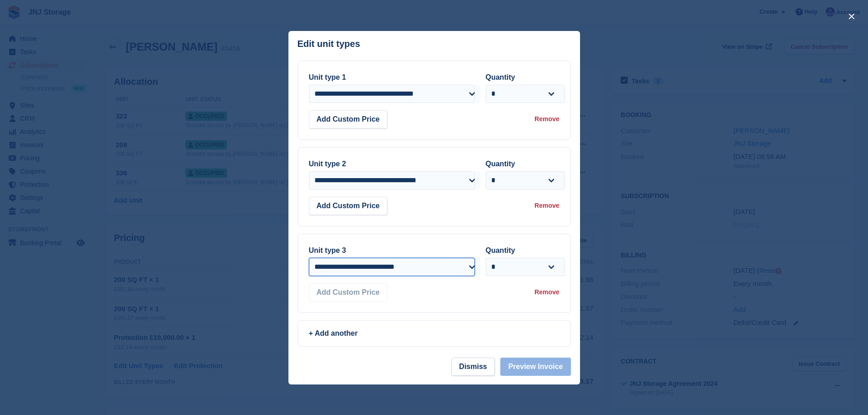 This screenshot has height=415, width=868. Describe the element at coordinates (536, 367) in the screenshot. I see `button: Preview Invoice` at that location.